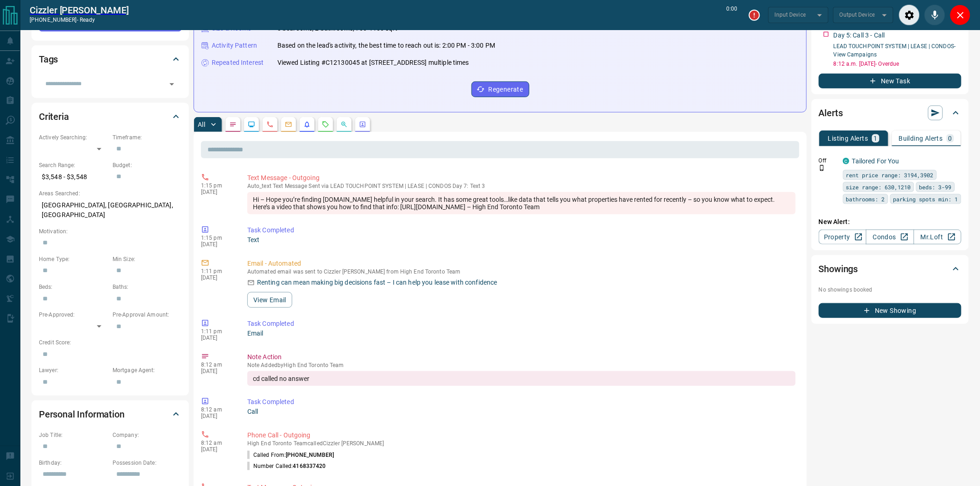 This screenshot has width=980, height=486. What do you see at coordinates (363, 125) in the screenshot?
I see `svg: Agent Actions` at bounding box center [363, 125].